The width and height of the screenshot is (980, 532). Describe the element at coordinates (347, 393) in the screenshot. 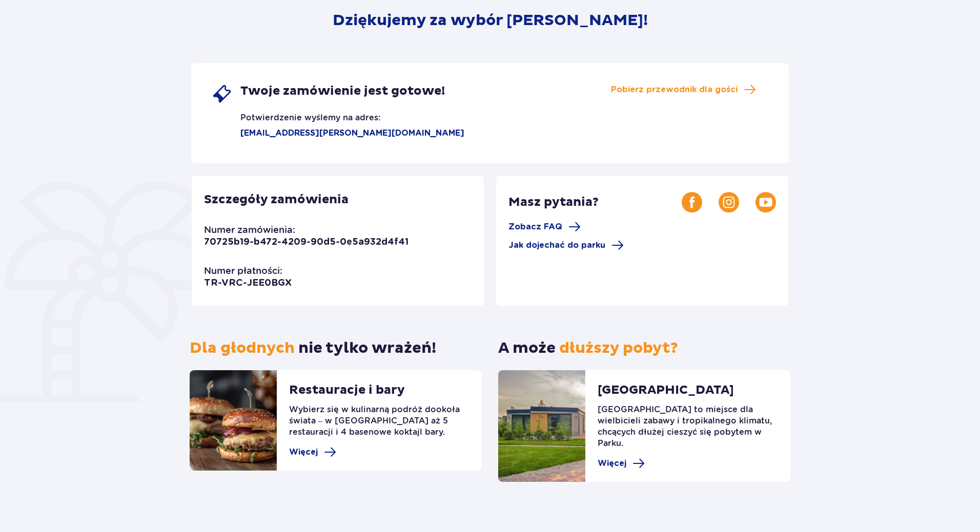

I see `p: Restauracje i bary` at that location.